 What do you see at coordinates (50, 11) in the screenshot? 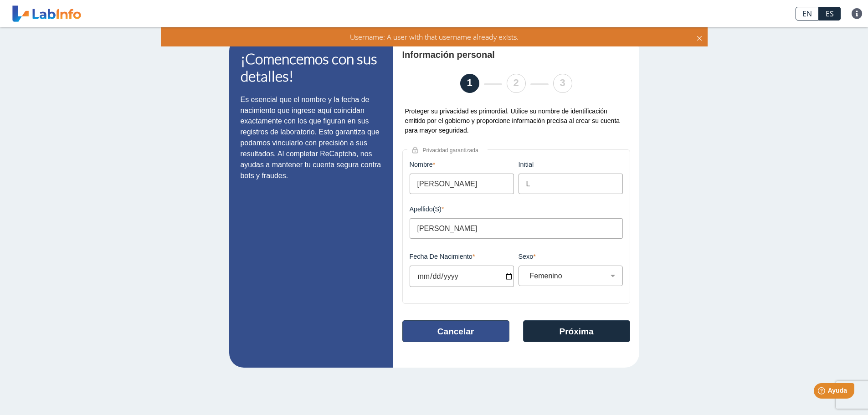
I see `span: Ayuda` at bounding box center [50, 11].